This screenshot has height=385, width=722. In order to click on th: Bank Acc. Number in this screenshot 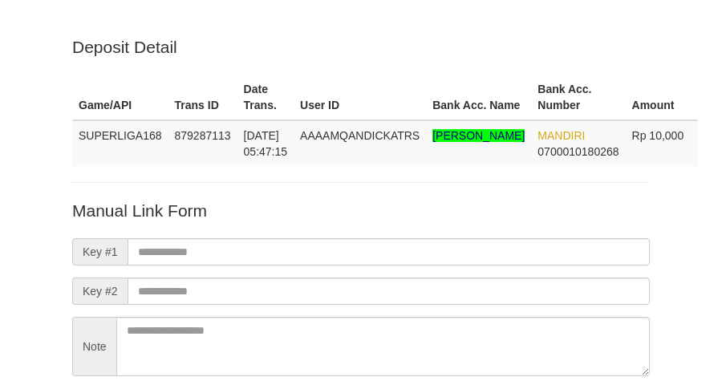, I will do `click(577, 97)`.